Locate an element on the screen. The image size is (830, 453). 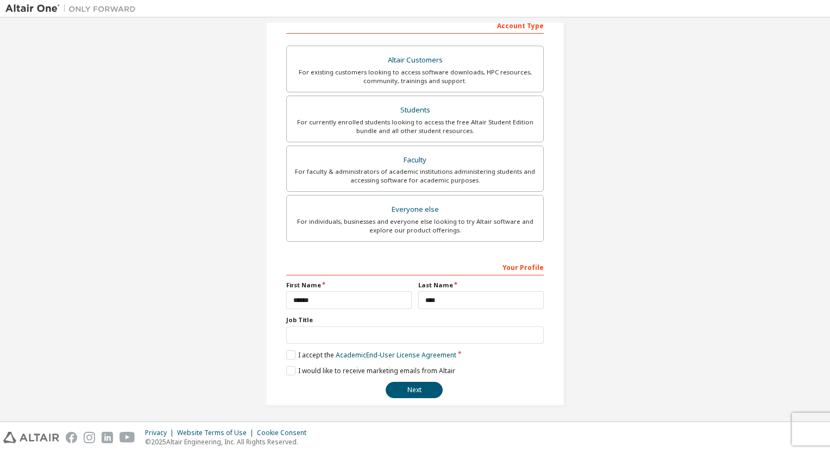
img: altair_logo.svg is located at coordinates (31, 437).